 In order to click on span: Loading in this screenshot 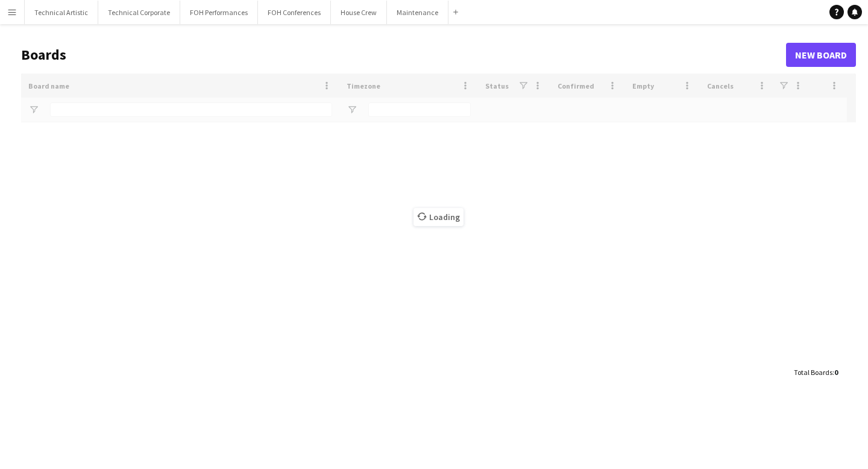, I will do `click(438, 217)`.